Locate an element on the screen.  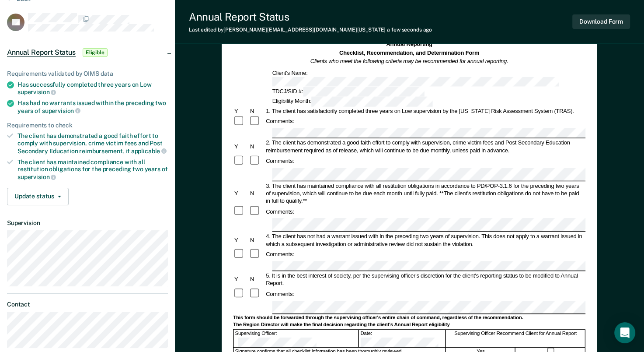
div: Date: is located at coordinates (403, 338).